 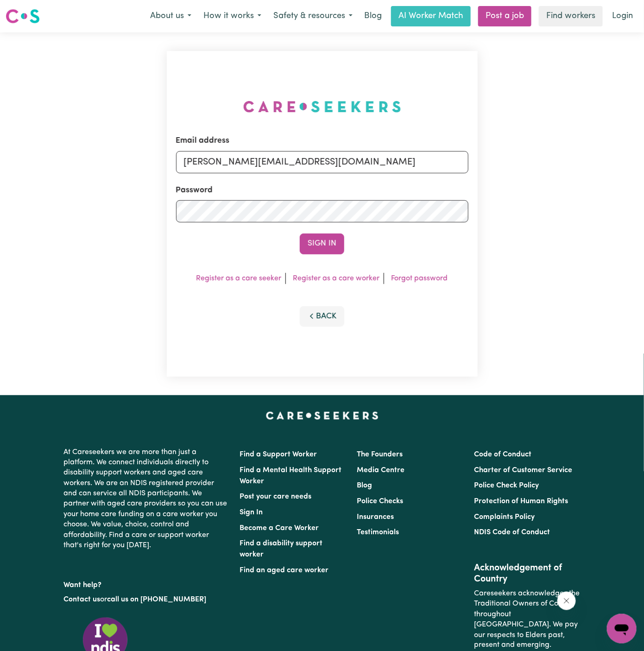 I want to click on a: Become a Care Worker, so click(x=279, y=528).